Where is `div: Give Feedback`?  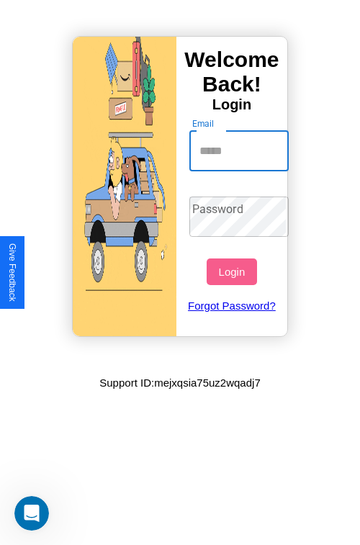 div: Give Feedback is located at coordinates (12, 272).